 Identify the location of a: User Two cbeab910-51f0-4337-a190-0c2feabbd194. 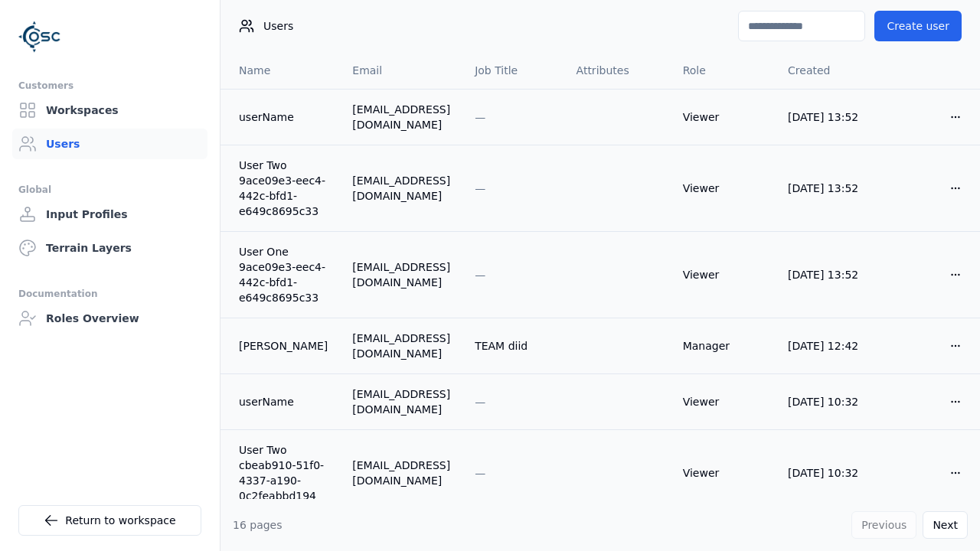
(283, 473).